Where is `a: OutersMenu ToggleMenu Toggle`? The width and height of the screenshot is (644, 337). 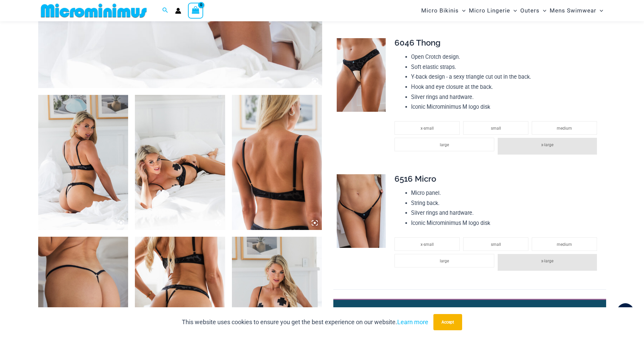
a: OutersMenu ToggleMenu Toggle is located at coordinates (533, 11).